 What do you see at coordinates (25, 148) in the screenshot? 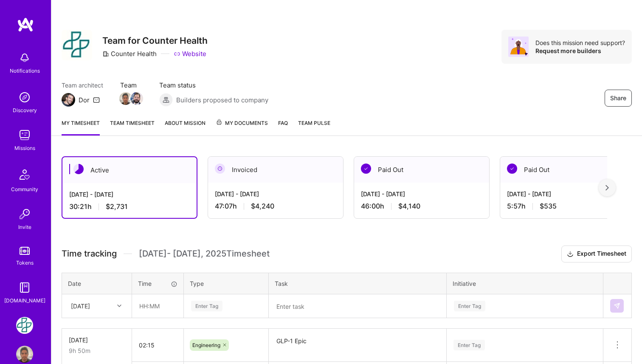
I see `div: Missions` at bounding box center [25, 148].